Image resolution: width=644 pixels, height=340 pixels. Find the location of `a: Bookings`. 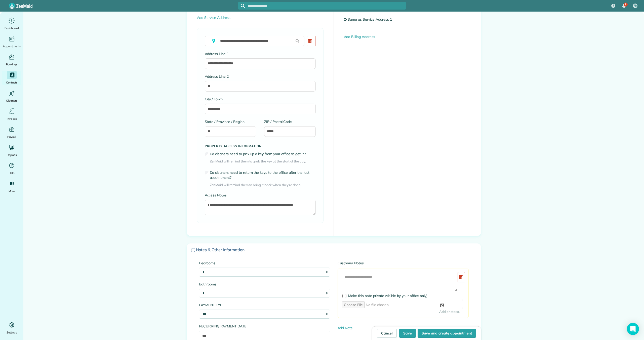

a: Bookings is located at coordinates (12, 60).